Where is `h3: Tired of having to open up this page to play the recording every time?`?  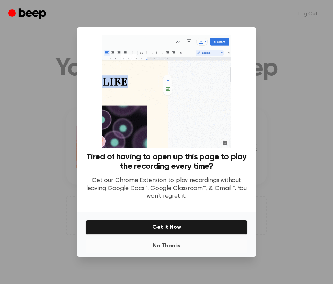 h3: Tired of having to open up this page to play the recording every time? is located at coordinates (166, 161).